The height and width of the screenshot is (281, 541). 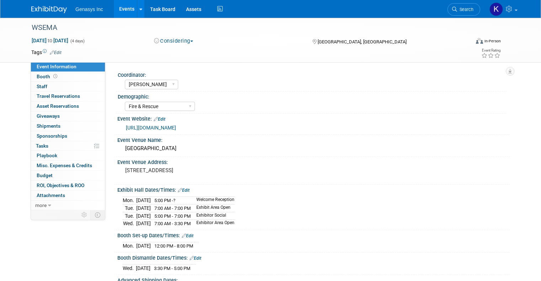 What do you see at coordinates (245, 28) in the screenshot?
I see `div: WSEMA` at bounding box center [245, 28].